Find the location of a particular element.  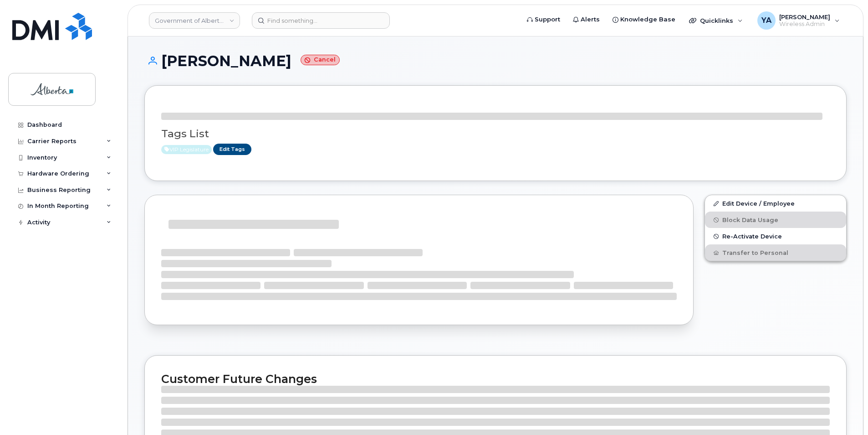

h3: Tags List is located at coordinates (496, 134).